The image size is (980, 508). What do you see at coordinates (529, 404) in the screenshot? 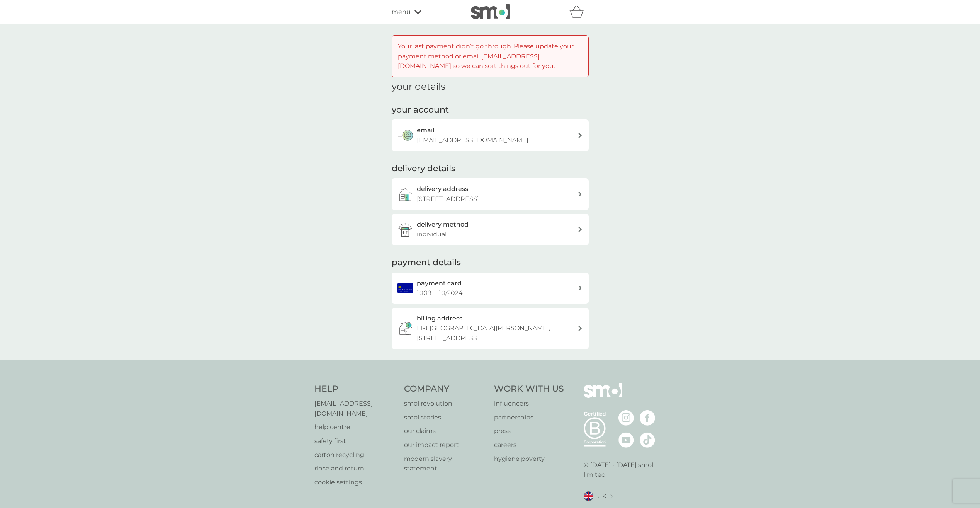
I see `p: influencers` at bounding box center [529, 404].